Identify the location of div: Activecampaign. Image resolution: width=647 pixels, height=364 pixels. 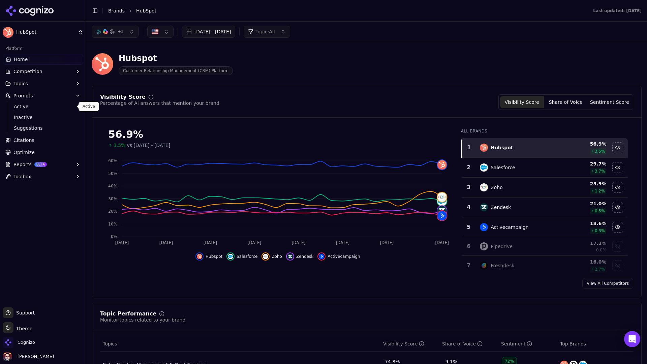
(509, 227).